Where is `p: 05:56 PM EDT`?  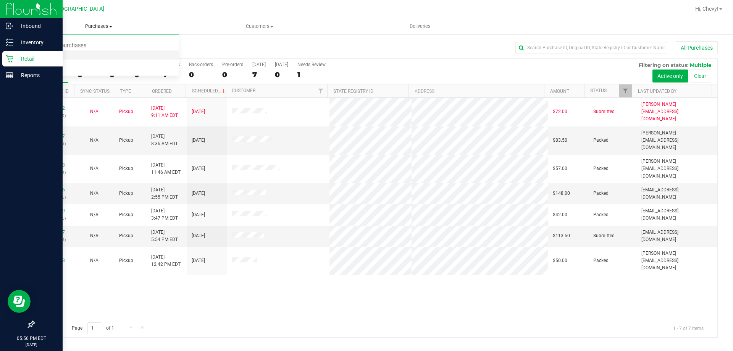 p: 05:56 PM EDT is located at coordinates (31, 338).